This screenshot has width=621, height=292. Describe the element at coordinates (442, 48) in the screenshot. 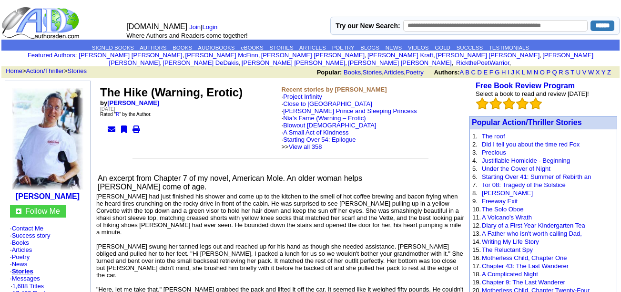

I see `a: GOLD` at that location.